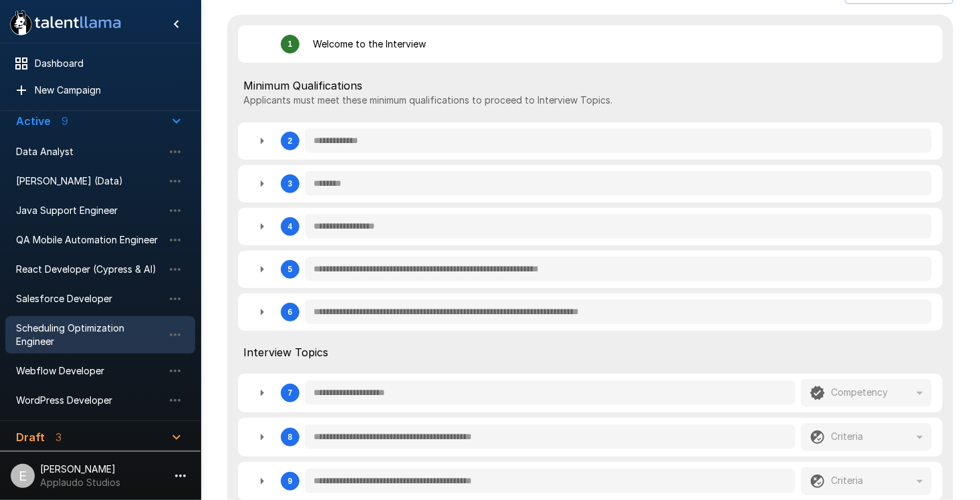 This screenshot has height=500, width=980. I want to click on p: Competency, so click(859, 392).